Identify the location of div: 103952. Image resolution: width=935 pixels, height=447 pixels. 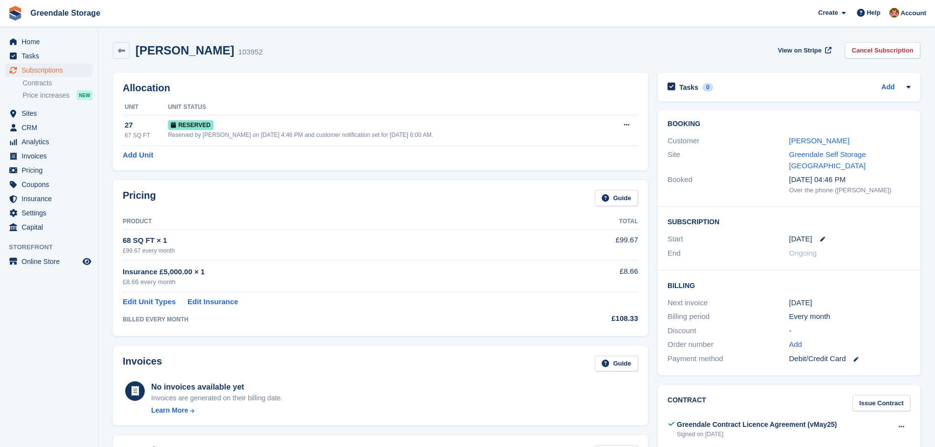
(250, 52).